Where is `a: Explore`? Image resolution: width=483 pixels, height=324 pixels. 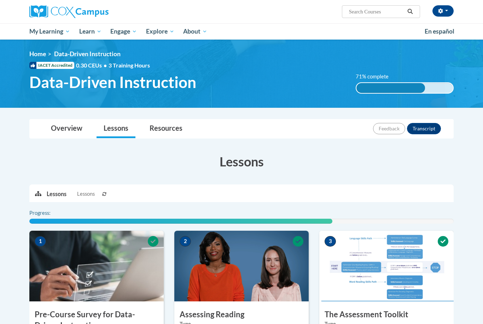
a: Explore is located at coordinates (160, 31).